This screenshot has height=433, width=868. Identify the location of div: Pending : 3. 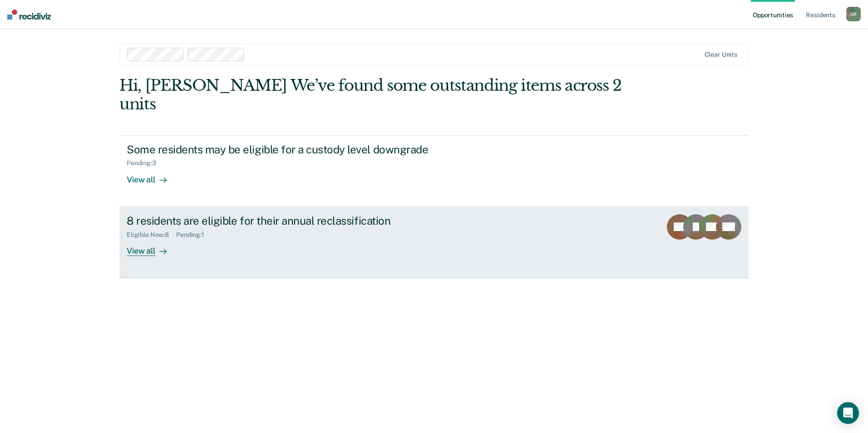
(145, 163).